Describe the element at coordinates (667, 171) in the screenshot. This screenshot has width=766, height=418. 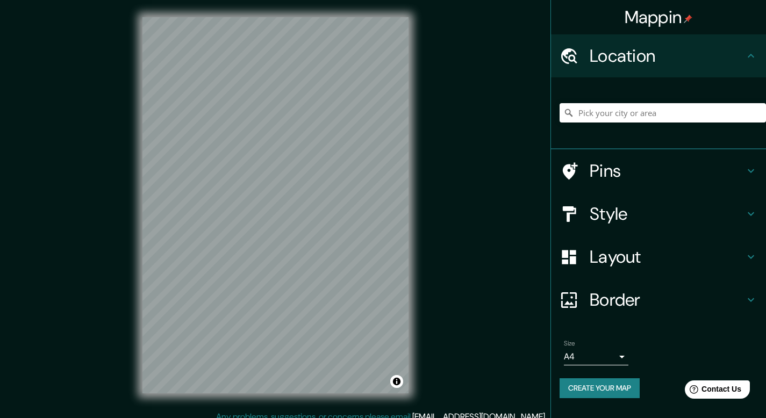
I see `h4: Pins` at that location.